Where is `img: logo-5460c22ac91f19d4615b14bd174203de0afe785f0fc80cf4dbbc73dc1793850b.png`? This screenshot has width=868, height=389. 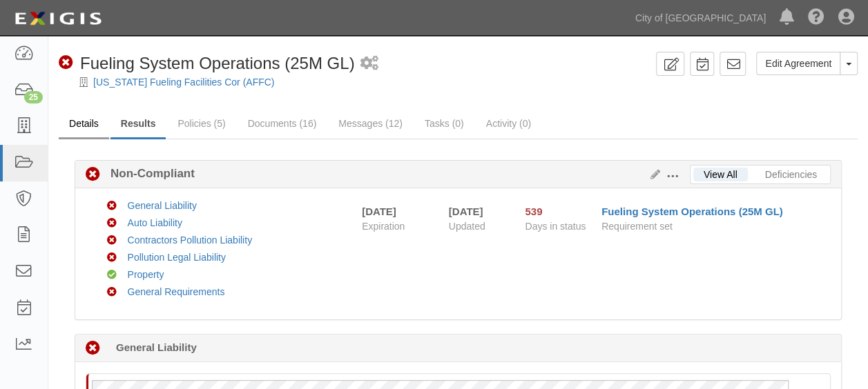
img: logo-5460c22ac91f19d4615b14bd174203de0afe785f0fc80cf4dbbc73dc1793850b.png is located at coordinates (58, 19).